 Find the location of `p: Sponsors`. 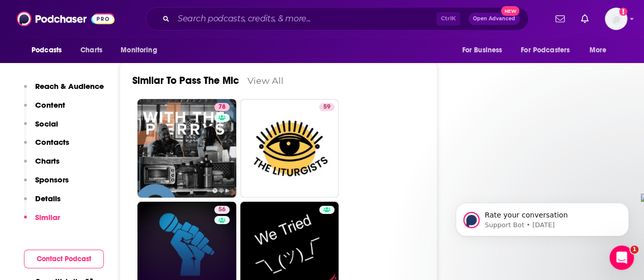

p: Sponsors is located at coordinates (51, 180).